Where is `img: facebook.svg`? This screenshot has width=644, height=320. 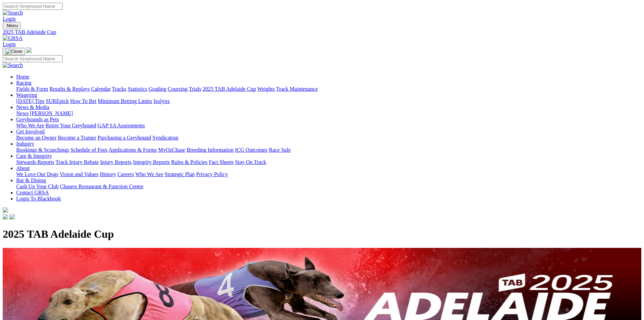 img: facebook.svg is located at coordinates (5, 216).